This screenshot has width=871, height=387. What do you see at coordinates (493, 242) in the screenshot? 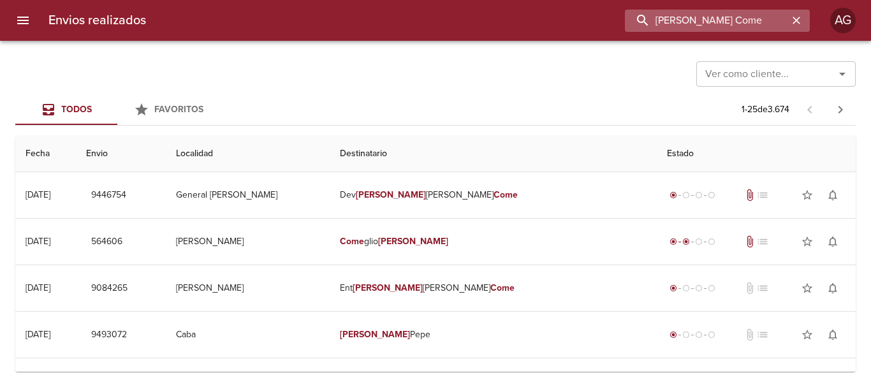
I see `td: glio` at bounding box center [493, 242].